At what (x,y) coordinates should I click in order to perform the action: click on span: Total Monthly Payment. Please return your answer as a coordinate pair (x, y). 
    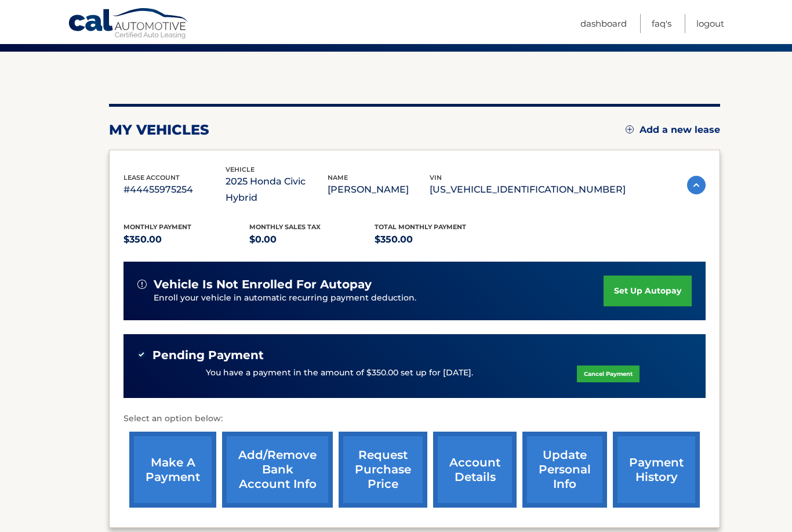
    Looking at the image, I should click on (420, 227).